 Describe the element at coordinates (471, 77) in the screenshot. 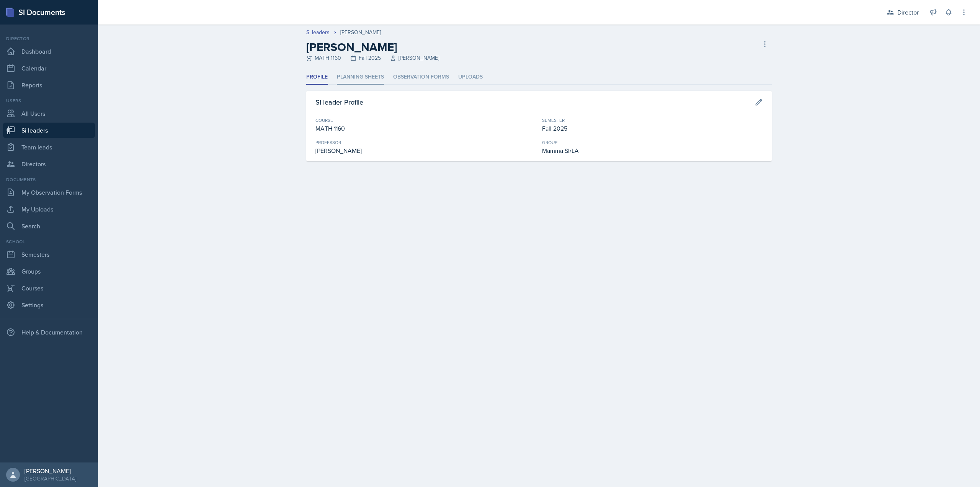

I see `li: Uploads` at that location.